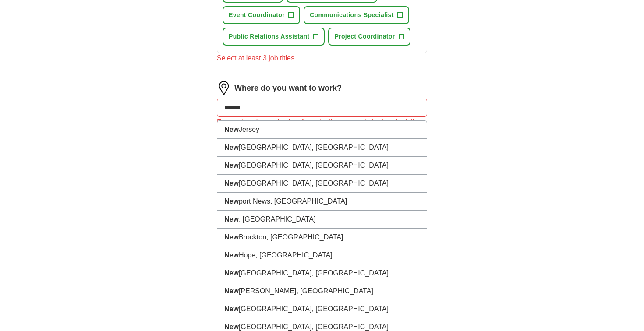 The width and height of the screenshot is (644, 331). Describe the element at coordinates (257, 15) in the screenshot. I see `span: Event Coordinator` at that location.